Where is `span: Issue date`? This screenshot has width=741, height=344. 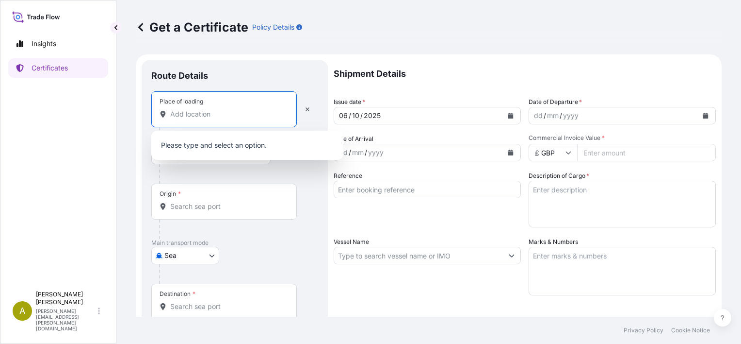 span: Issue date is located at coordinates (349, 102).